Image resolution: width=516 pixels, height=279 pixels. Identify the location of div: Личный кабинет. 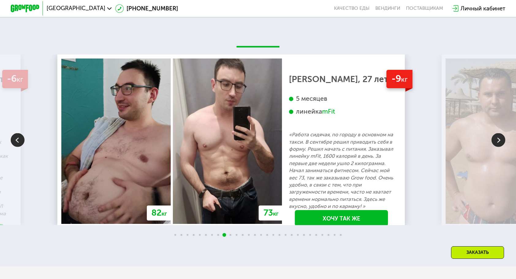
(483, 9).